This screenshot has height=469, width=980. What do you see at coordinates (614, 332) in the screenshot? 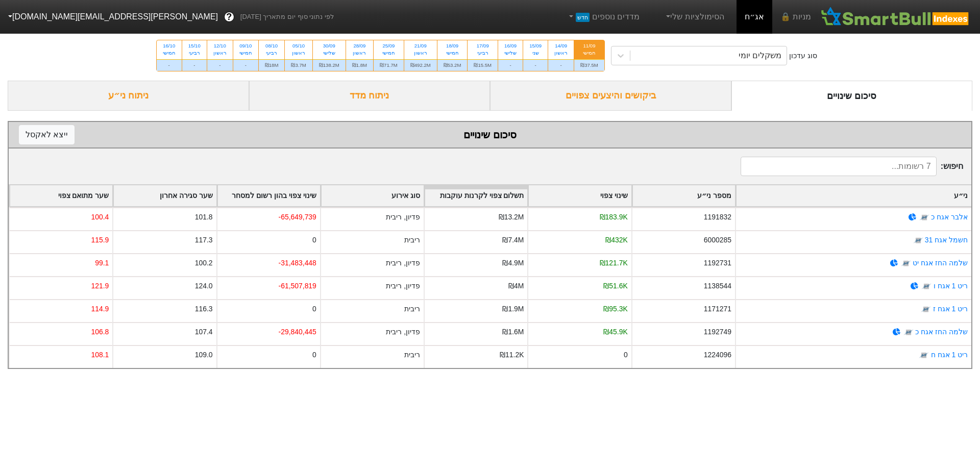
I see `div: ₪45.9K` at bounding box center [614, 332].